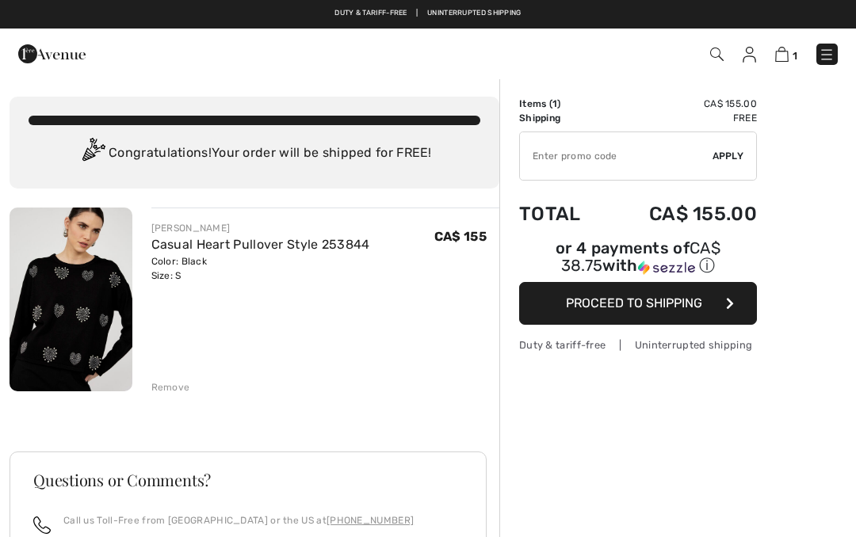 The image size is (856, 537). What do you see at coordinates (261, 269) in the screenshot?
I see `div: Color: Black Size: S` at bounding box center [261, 269].